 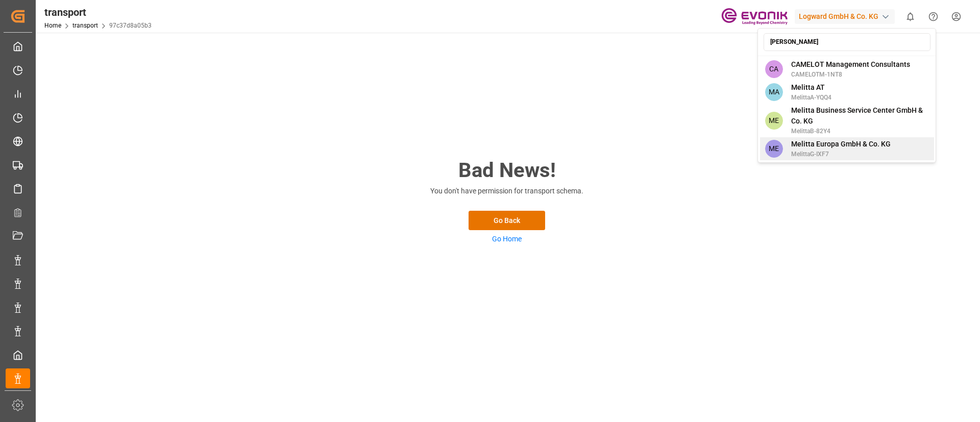 What do you see at coordinates (774, 69) in the screenshot?
I see `span: CA` at bounding box center [774, 69].